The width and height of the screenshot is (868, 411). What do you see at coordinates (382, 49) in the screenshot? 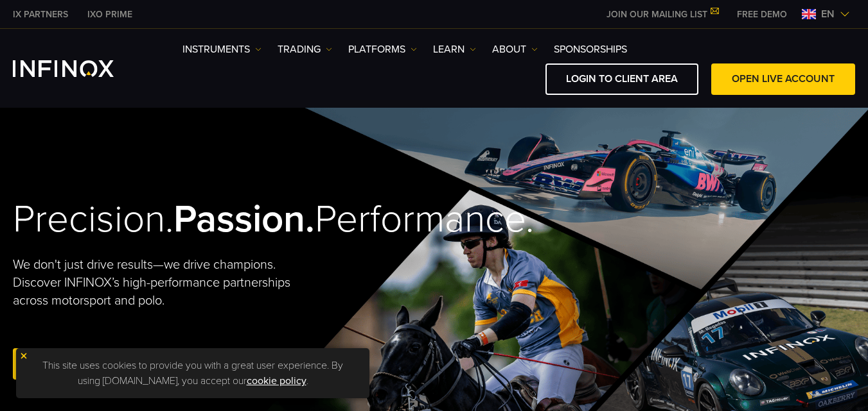
I see `a: PLATFORMS` at bounding box center [382, 49].